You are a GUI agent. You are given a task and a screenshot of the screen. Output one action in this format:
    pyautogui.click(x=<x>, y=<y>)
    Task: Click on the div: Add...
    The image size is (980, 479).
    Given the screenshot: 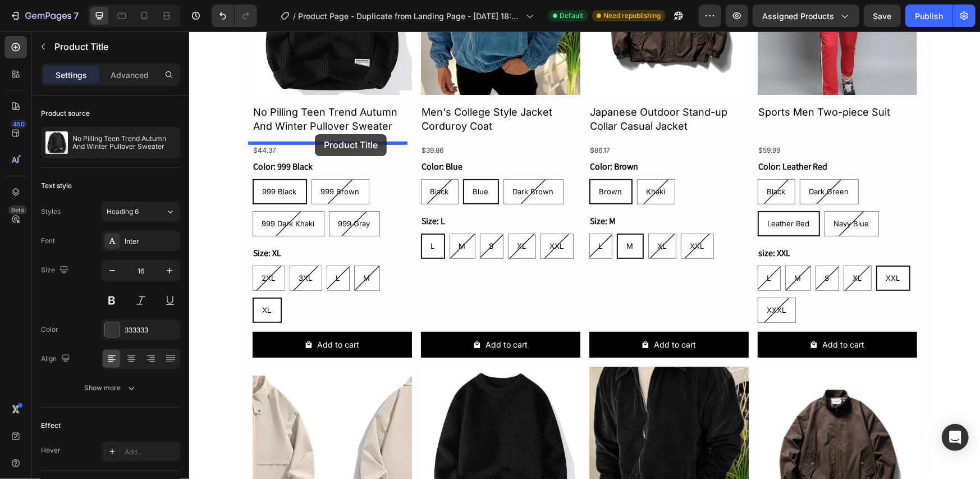 What is the action you would take?
    pyautogui.click(x=151, y=452)
    